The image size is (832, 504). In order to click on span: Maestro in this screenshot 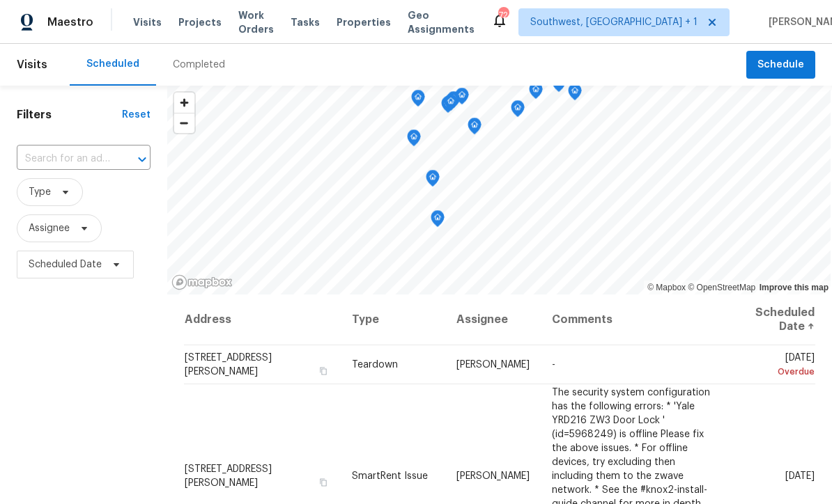, I will do `click(70, 22)`.